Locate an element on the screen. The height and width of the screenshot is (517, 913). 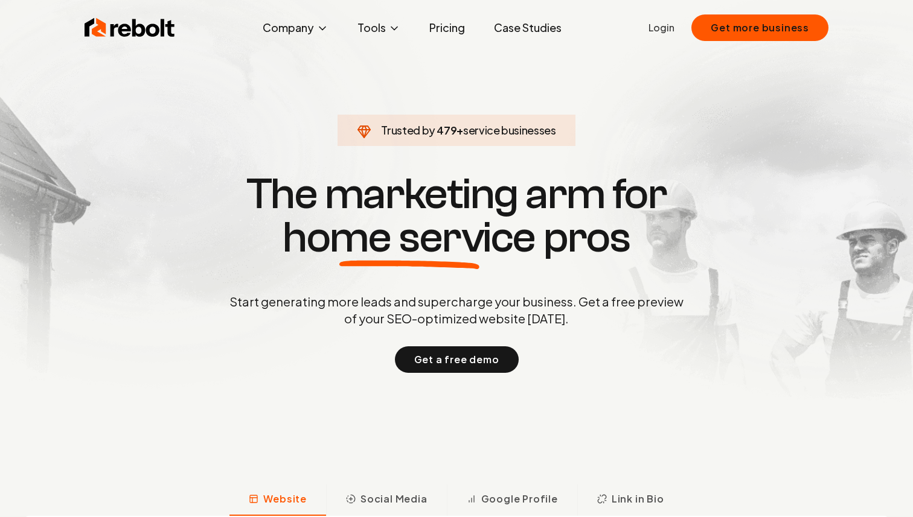
button: Get a free demo is located at coordinates (456, 360).